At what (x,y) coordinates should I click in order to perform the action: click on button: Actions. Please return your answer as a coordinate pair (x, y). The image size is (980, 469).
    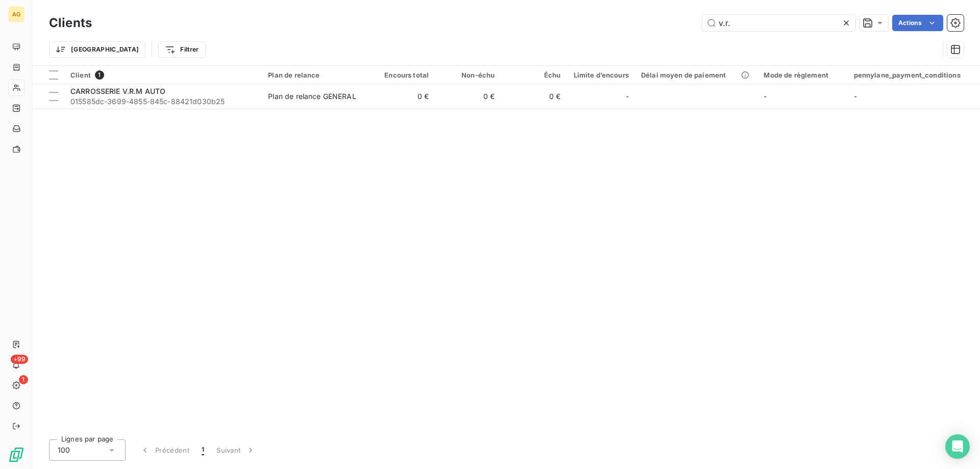
    Looking at the image, I should click on (917, 23).